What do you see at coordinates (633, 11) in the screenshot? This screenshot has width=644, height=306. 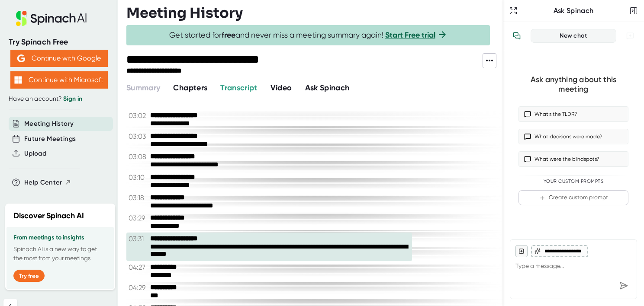 I see `button: Close conversation sidebar` at bounding box center [633, 11].